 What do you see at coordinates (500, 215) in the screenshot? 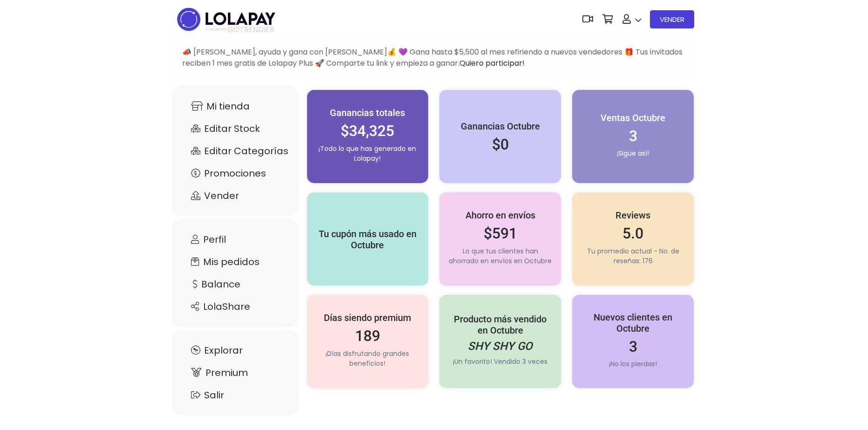
I see `h5: Ahorro en envíos` at bounding box center [500, 215].